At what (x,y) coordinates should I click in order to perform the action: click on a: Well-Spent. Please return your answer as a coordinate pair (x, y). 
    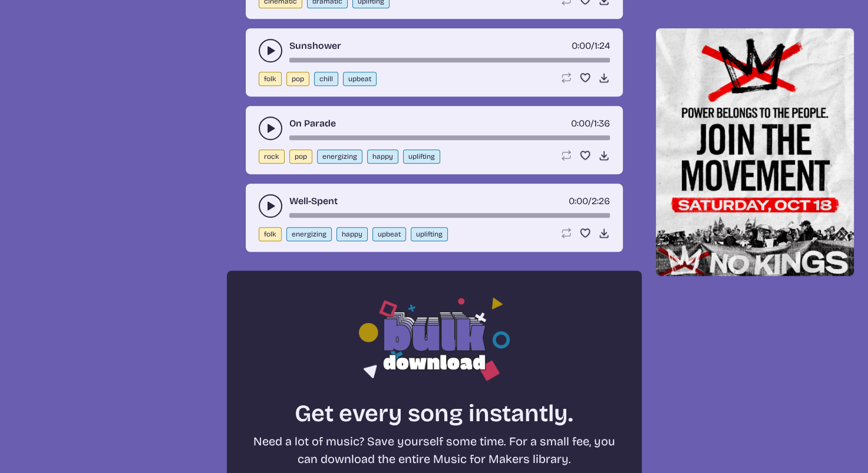
    Looking at the image, I should click on (314, 201).